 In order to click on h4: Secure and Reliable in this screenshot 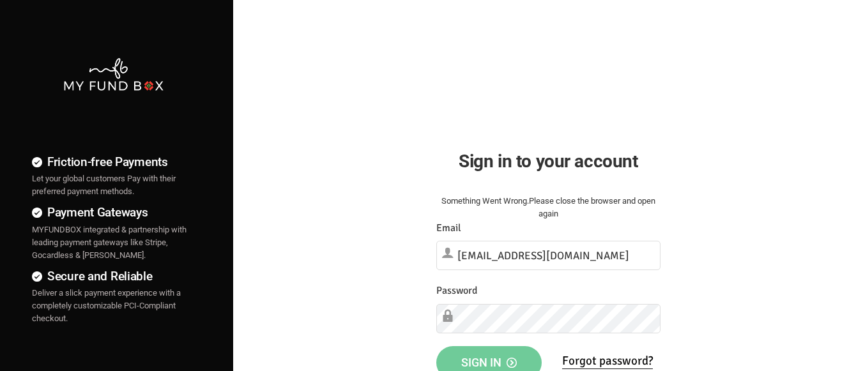, I will do `click(113, 276)`.